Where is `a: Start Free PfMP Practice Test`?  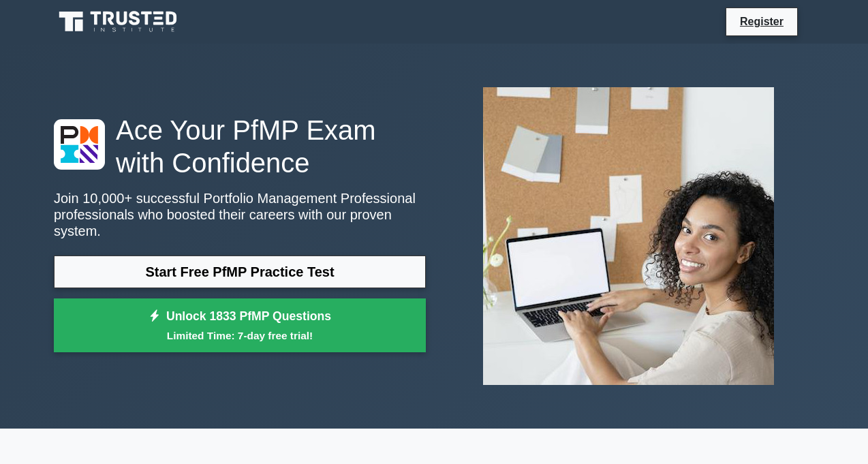 a: Start Free PfMP Practice Test is located at coordinates (240, 271).